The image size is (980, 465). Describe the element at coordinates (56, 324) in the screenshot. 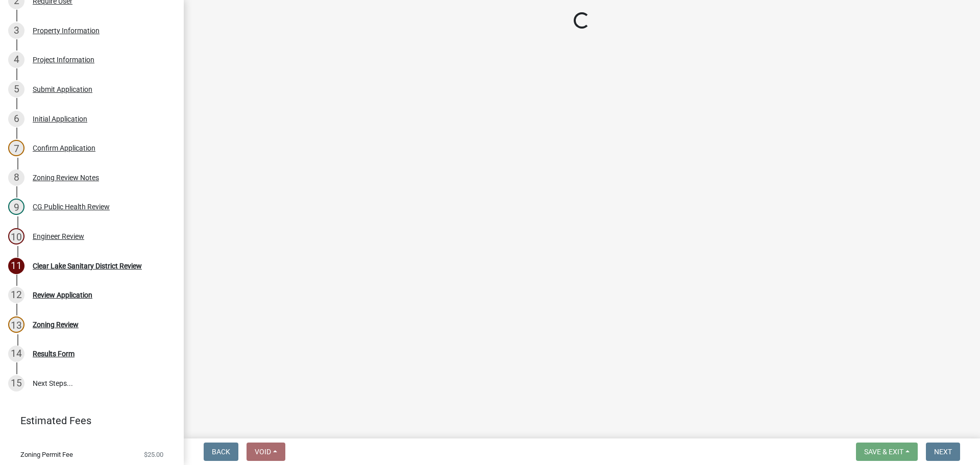

I see `div: Zoning Review` at that location.